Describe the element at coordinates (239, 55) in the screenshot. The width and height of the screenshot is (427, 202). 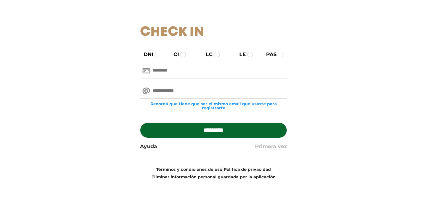
I see `label: LE` at that location.